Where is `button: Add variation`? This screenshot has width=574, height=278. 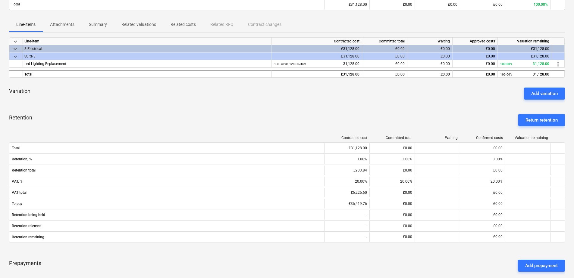 button: Add variation is located at coordinates (544, 94).